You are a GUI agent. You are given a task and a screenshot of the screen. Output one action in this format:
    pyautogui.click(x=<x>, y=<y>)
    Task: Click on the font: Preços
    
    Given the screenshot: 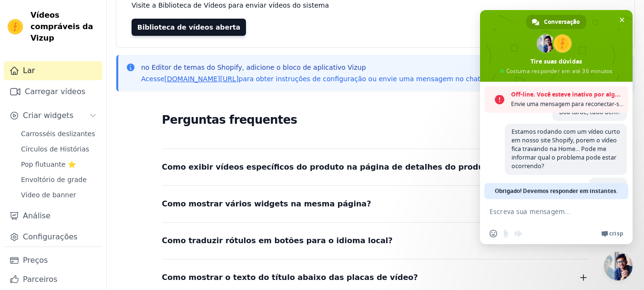 What is the action you would take?
    pyautogui.click(x=35, y=260)
    